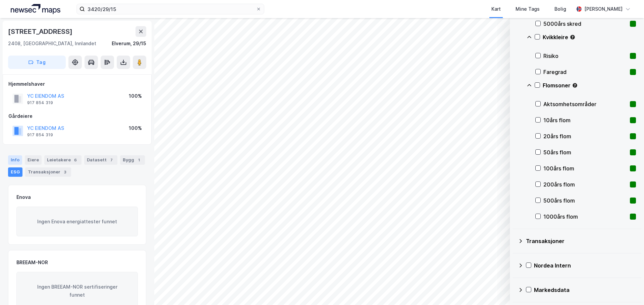  Describe the element at coordinates (170, 9) in the screenshot. I see `input: Søk på adresse, matrikkel, gårdeiere, leietakere eller personer` at that location.